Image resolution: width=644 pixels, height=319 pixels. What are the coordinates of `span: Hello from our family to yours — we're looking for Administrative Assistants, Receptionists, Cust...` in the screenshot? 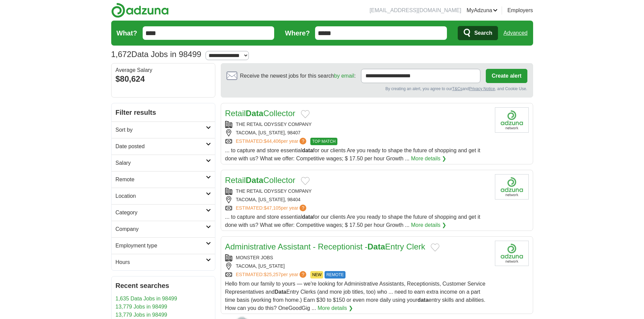 It's located at (355, 296).